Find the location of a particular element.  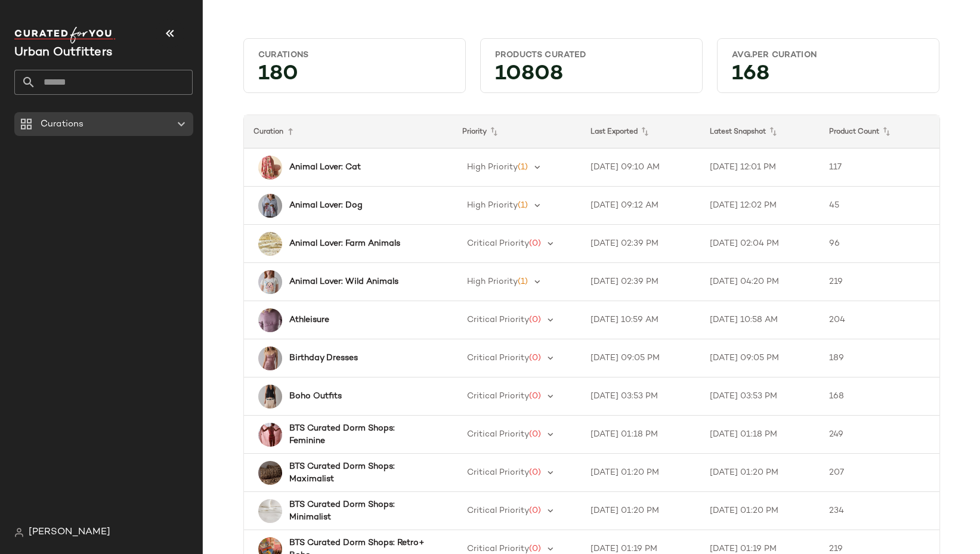

img: 102059615_004_b is located at coordinates (270, 206).